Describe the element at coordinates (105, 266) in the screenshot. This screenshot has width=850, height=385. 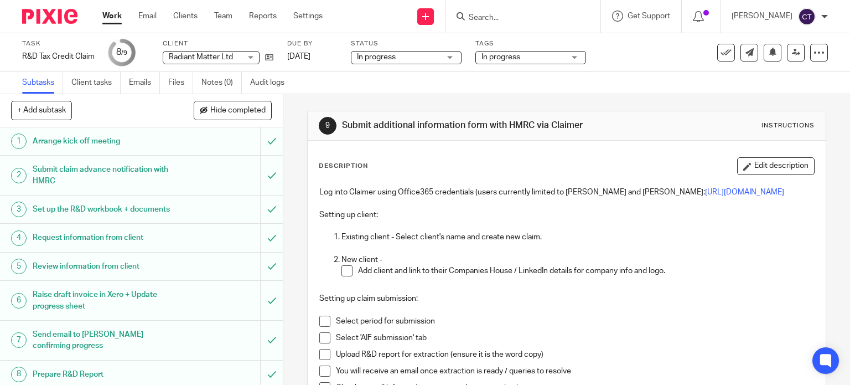
I see `h1: Review information from client` at that location.